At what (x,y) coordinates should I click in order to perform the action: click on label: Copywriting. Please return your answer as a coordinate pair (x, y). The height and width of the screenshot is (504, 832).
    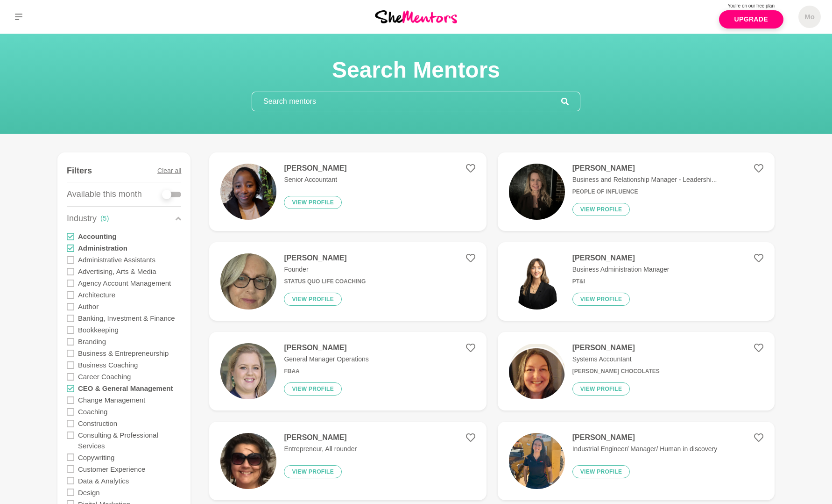
    Looking at the image, I should click on (96, 456).